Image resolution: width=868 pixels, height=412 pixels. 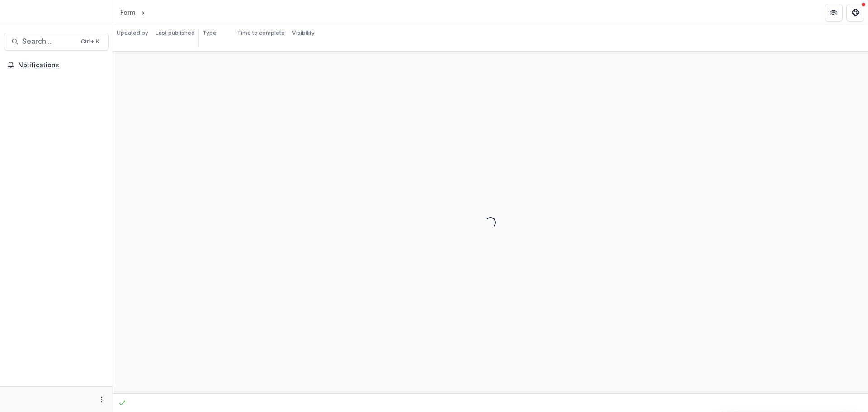 I want to click on button: Notifications, so click(x=56, y=65).